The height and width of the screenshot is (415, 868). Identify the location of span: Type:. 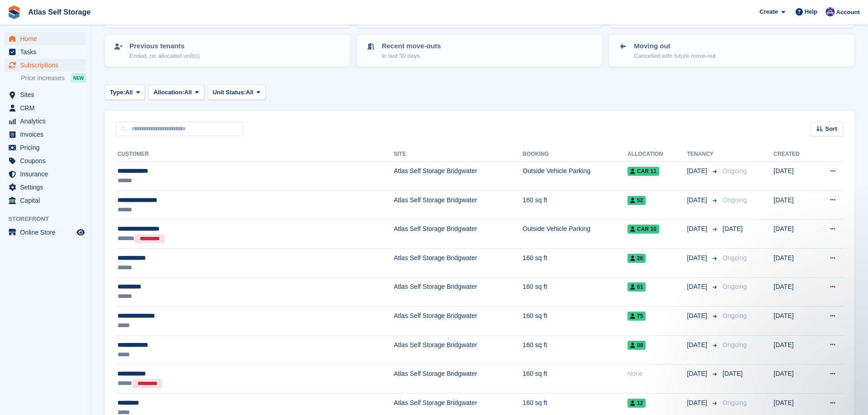
(118, 93).